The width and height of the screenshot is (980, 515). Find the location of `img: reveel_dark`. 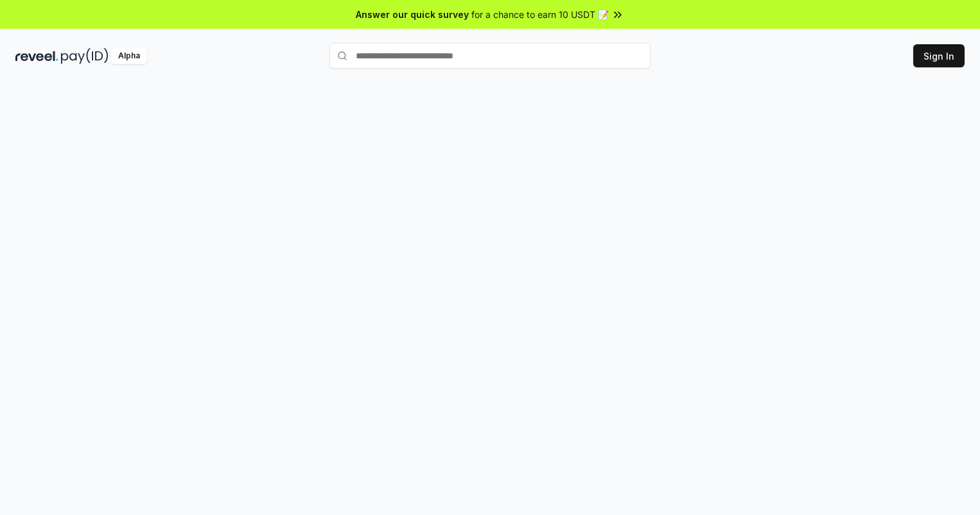

img: reveel_dark is located at coordinates (37, 56).